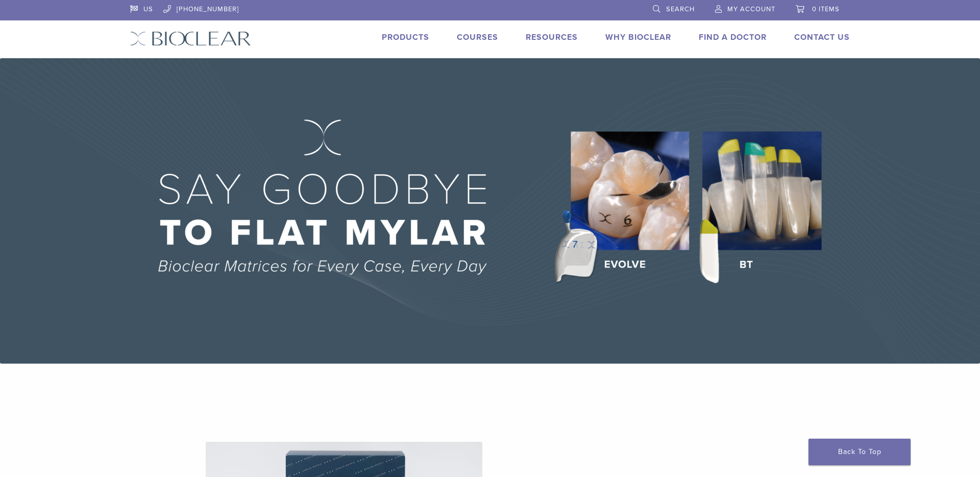 The image size is (980, 477). I want to click on img: Bioclear, so click(190, 39).